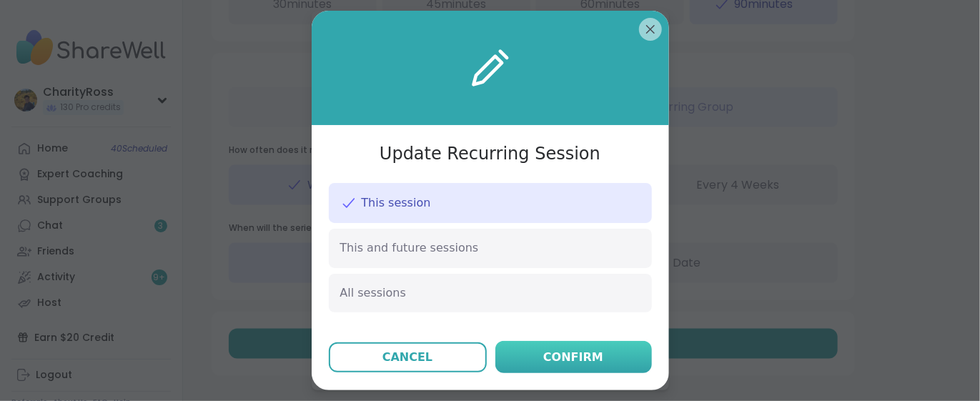  I want to click on button: Cancel, so click(407, 357).